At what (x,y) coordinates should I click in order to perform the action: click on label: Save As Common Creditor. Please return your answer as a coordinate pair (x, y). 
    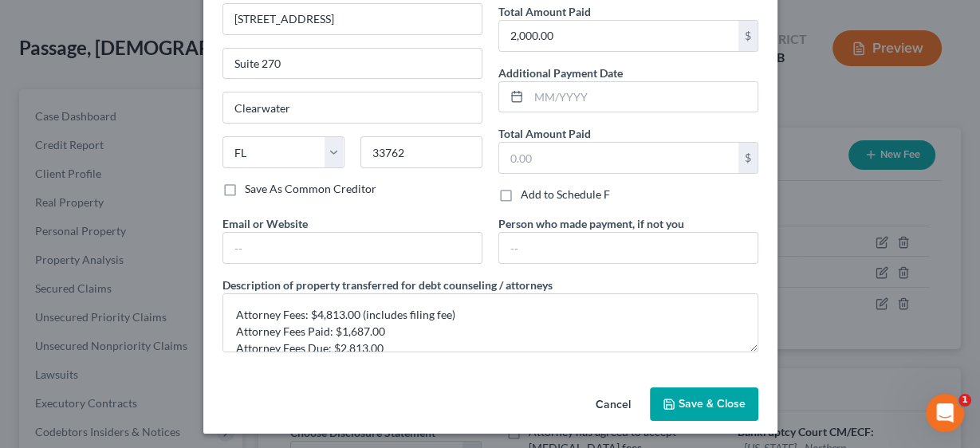
    Looking at the image, I should click on (310, 189).